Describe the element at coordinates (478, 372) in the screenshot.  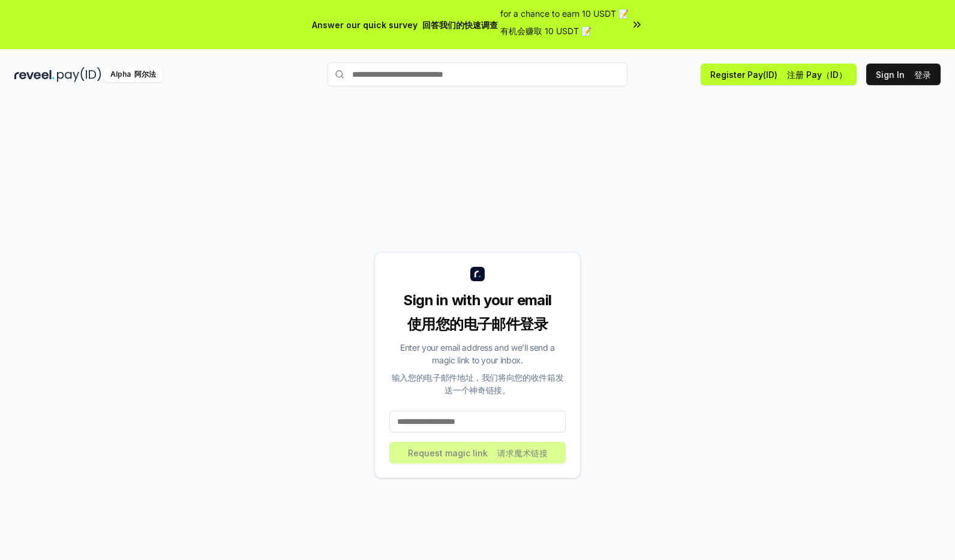
I see `div: Enter your email address and we’ll send a magic link to your inbox.` at that location.